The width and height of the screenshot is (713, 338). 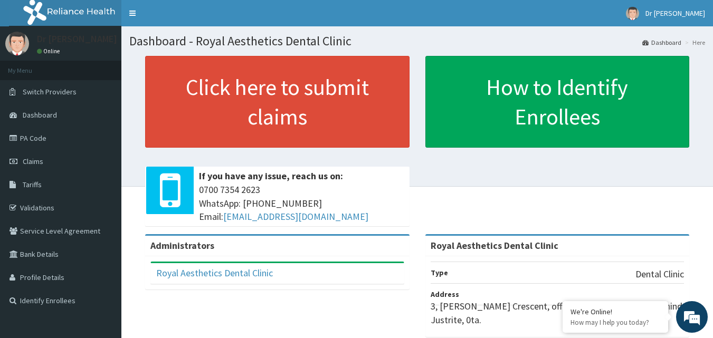 I want to click on b: Administrators, so click(x=182, y=245).